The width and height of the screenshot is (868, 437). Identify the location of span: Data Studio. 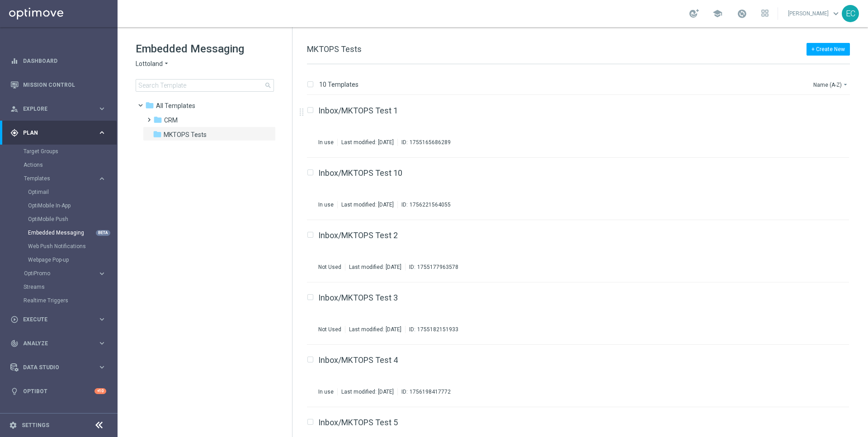
(60, 367).